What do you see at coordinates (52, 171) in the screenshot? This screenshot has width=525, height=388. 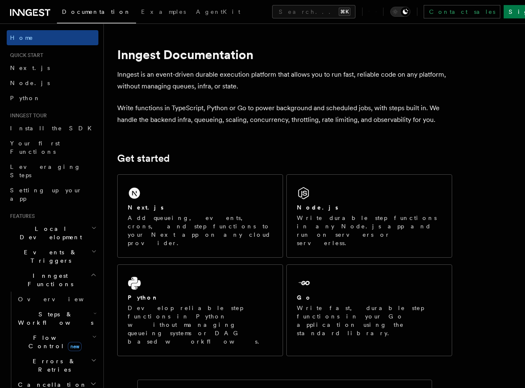 I see `a: Leveraging Steps` at bounding box center [52, 171].